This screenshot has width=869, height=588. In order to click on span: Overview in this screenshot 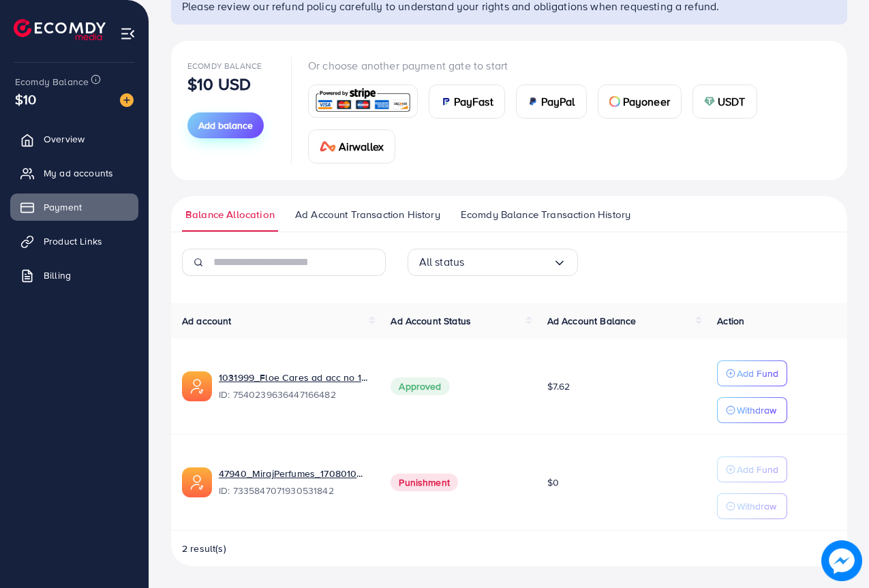, I will do `click(64, 139)`.